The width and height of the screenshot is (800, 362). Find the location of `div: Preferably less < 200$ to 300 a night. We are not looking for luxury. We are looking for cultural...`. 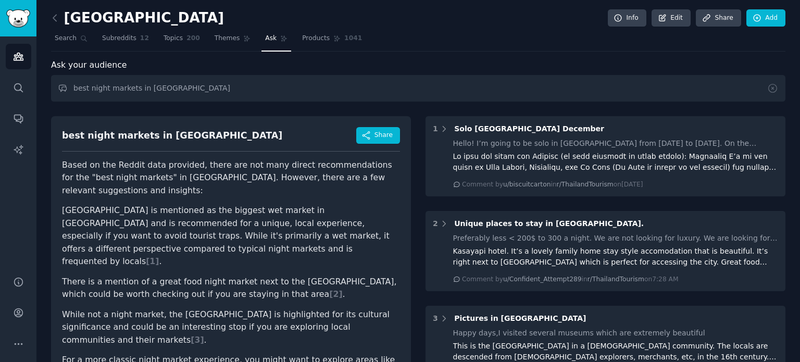

div: Preferably less < 200$ to 300 a night. We are not looking for luxury. We are looking for cultural... is located at coordinates (615, 238).